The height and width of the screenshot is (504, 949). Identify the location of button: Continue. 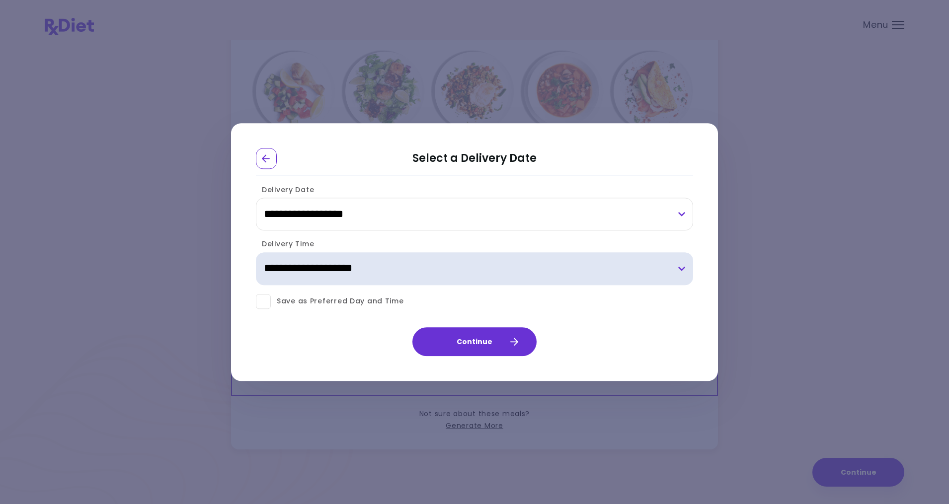
(475, 342).